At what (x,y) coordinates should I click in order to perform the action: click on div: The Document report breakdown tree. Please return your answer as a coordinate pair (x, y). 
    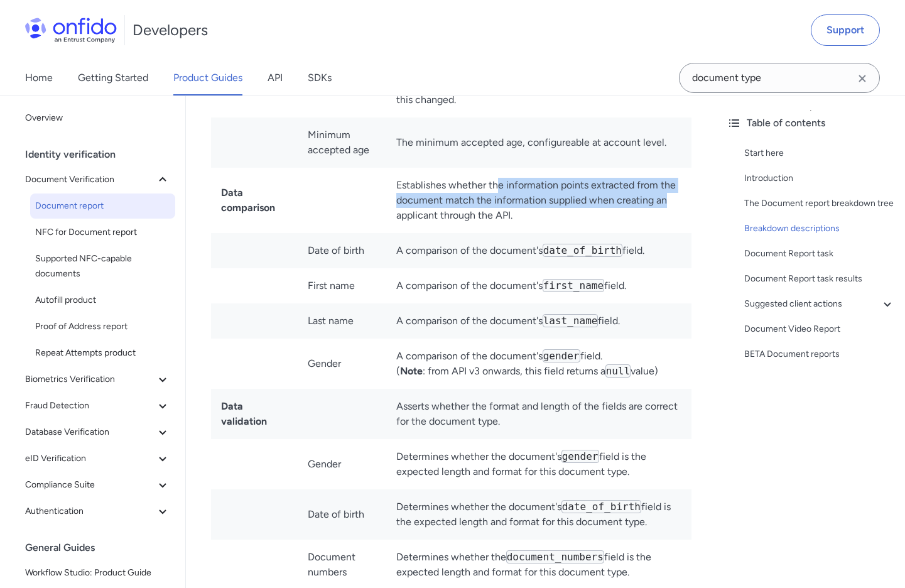
    Looking at the image, I should click on (820, 204).